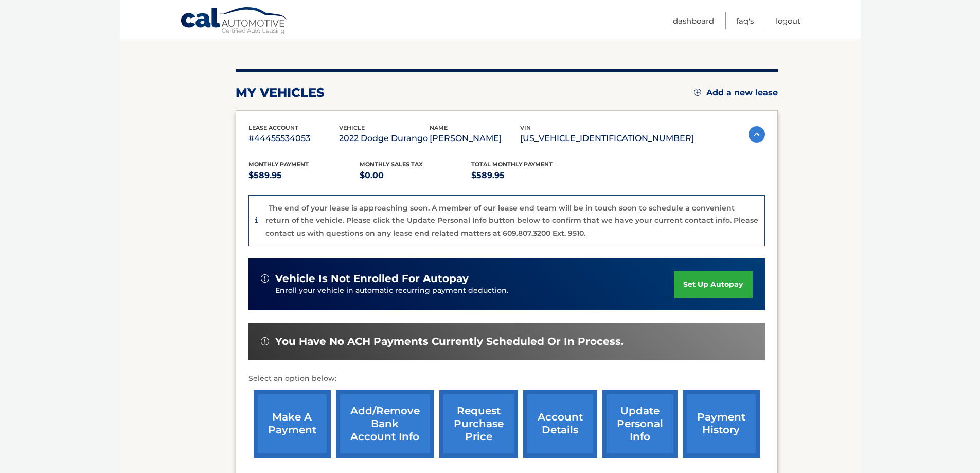 This screenshot has height=473, width=980. Describe the element at coordinates (274, 128) in the screenshot. I see `span: lease account` at that location.